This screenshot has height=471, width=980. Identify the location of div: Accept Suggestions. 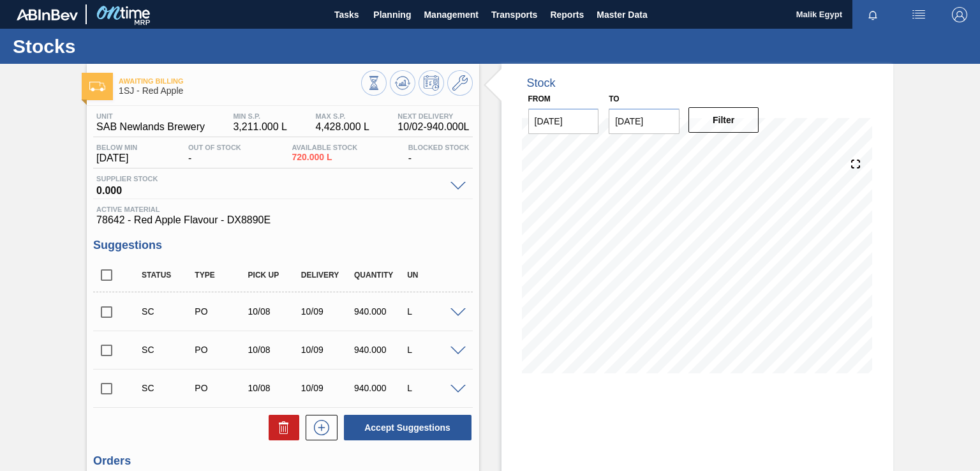
(405, 428).